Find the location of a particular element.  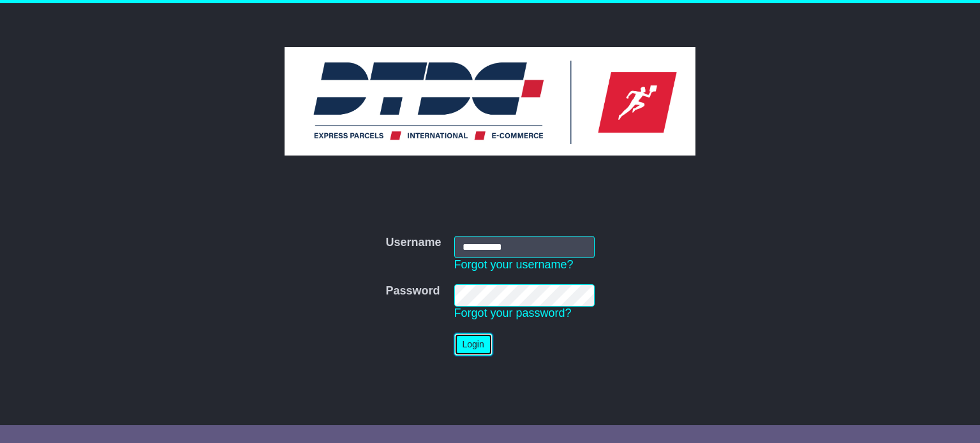

button: Login is located at coordinates (473, 344).